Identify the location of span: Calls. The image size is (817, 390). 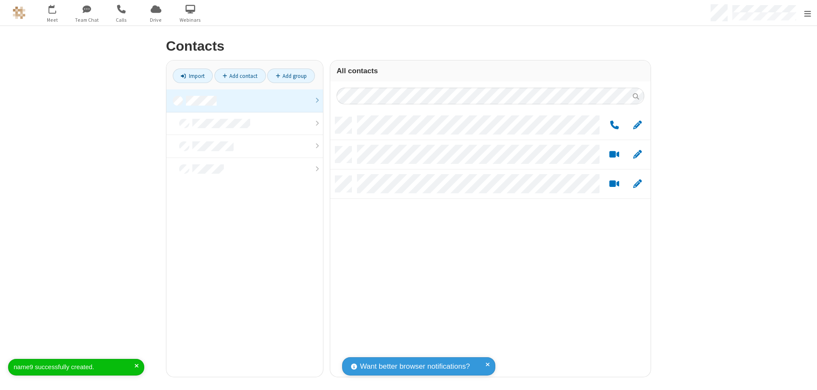
(121, 20).